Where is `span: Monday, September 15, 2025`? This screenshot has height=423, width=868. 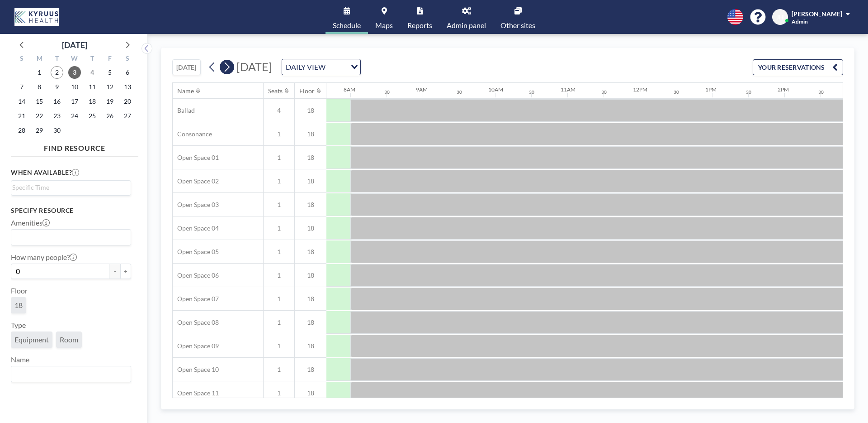 span: Monday, September 15, 2025 is located at coordinates (39, 102).